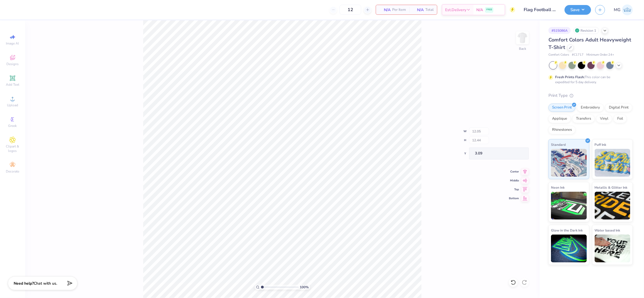 The image size is (644, 298). Describe the element at coordinates (12, 64) in the screenshot. I see `span: Designs` at that location.